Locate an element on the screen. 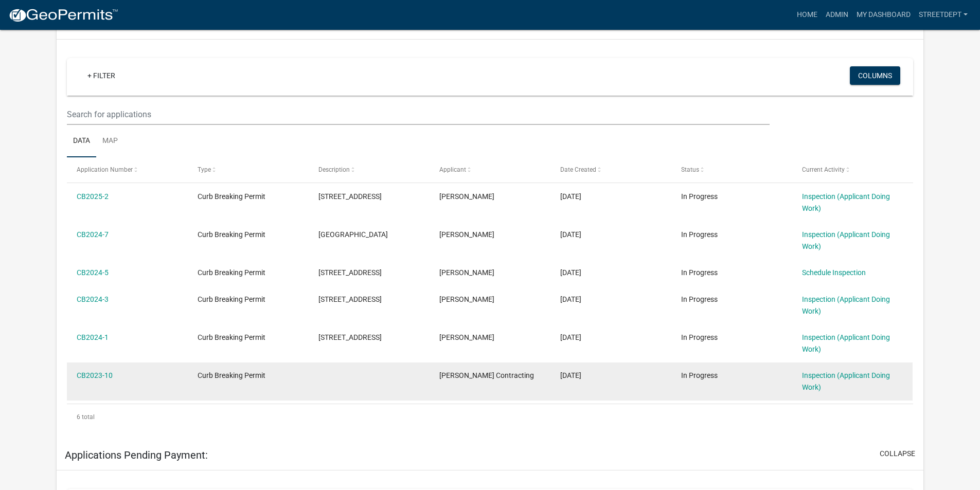 The image size is (980, 490). span: Application Number is located at coordinates (105, 170).